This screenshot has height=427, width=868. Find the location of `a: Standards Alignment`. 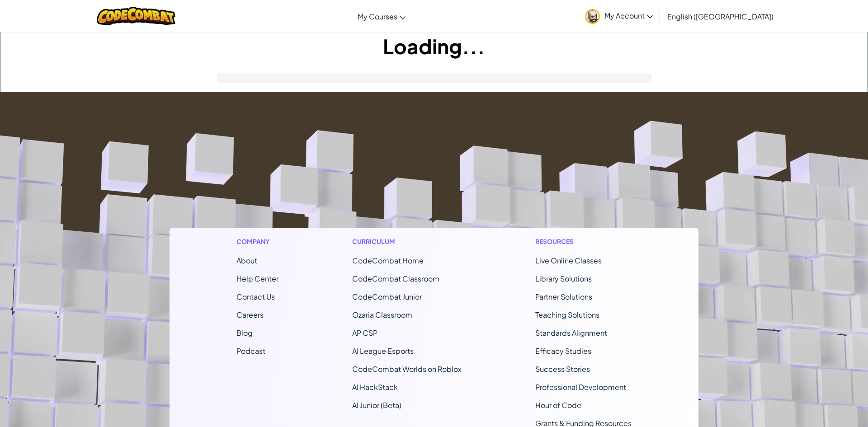

a: Standards Alignment is located at coordinates (571, 332).